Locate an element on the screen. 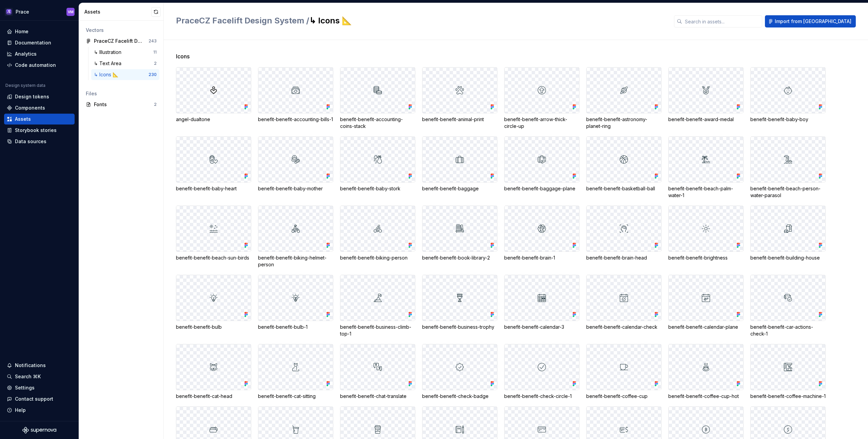 This screenshot has height=439, width=868. div: Storybook stories is located at coordinates (36, 130).